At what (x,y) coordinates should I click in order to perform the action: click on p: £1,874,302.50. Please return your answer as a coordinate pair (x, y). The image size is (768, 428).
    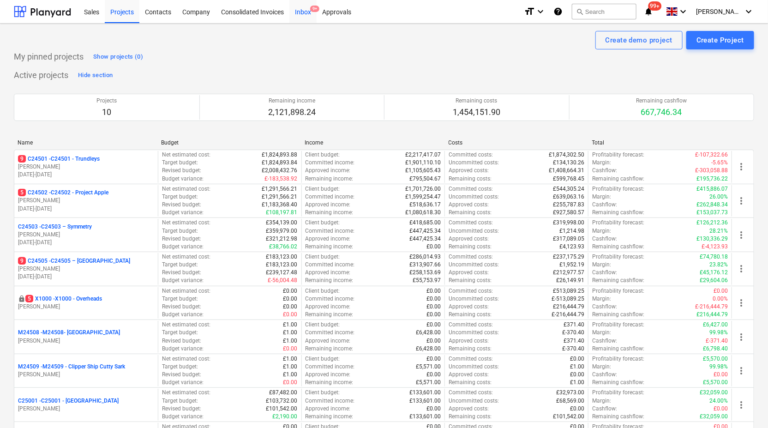
    Looking at the image, I should click on (566, 155).